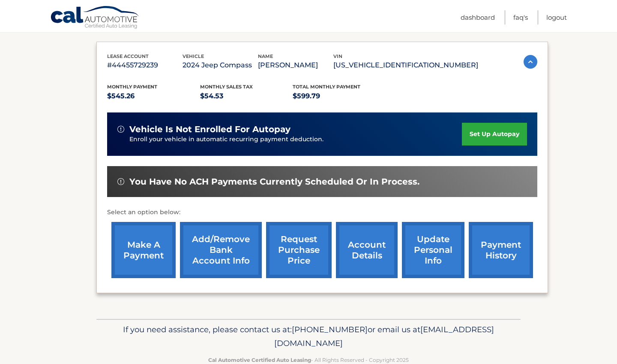 Image resolution: width=617 pixels, height=364 pixels. I want to click on p: 2024 Jeep Compass, so click(220, 65).